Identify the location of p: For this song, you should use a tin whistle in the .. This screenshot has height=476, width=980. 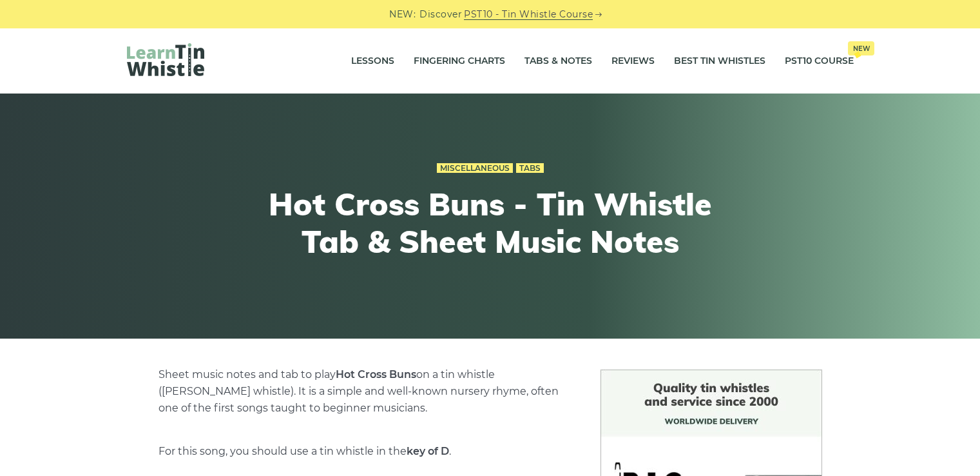
(364, 452).